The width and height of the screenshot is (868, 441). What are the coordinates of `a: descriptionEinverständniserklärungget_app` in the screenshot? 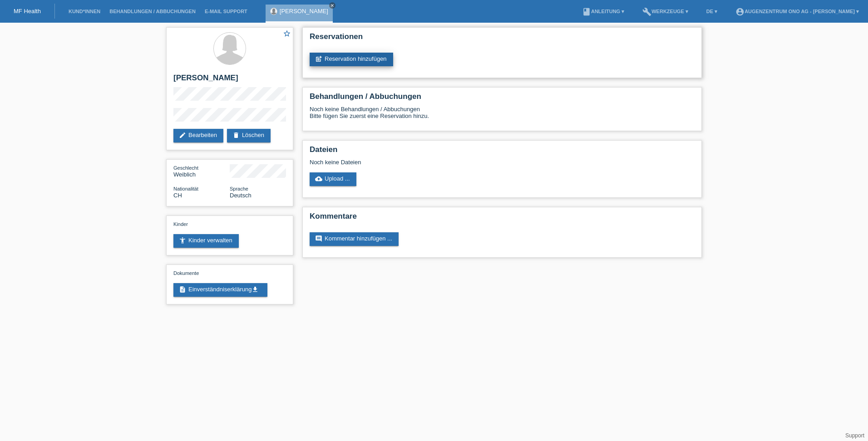 It's located at (220, 290).